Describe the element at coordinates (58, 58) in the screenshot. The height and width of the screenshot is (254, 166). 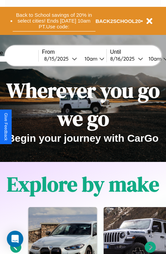
I see `div: 8 / 15 / 2025` at that location.